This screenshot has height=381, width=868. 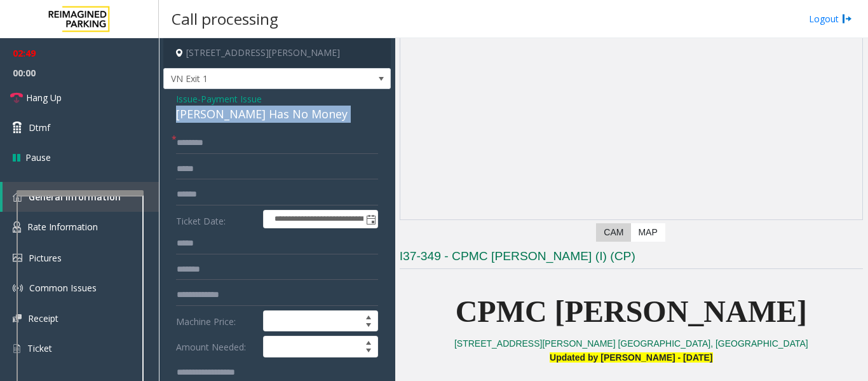 I want to click on span: VN Exit 1, so click(x=254, y=79).